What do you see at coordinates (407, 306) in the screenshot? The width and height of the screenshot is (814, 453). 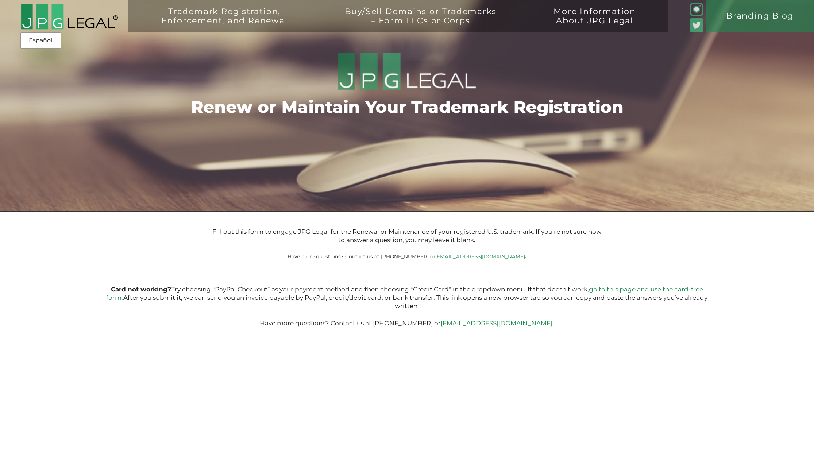 I see `p: Try choosing “PayPal Checkout” as your payment method and then choosing “Credit Card” in the drop...` at bounding box center [407, 306].